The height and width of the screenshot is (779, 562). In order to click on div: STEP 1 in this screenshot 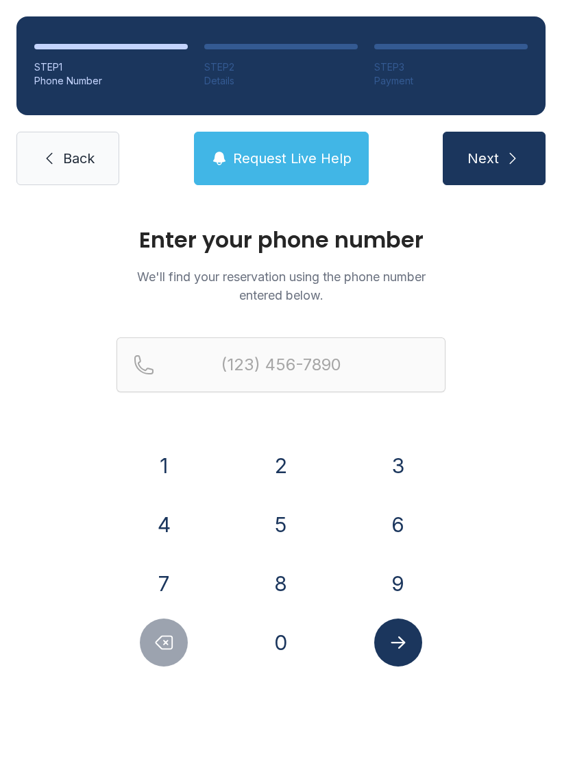, I will do `click(111, 67)`.